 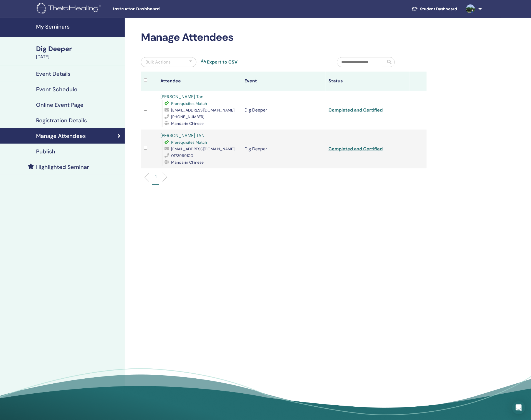 I want to click on div: Bulk Actions, so click(x=158, y=62).